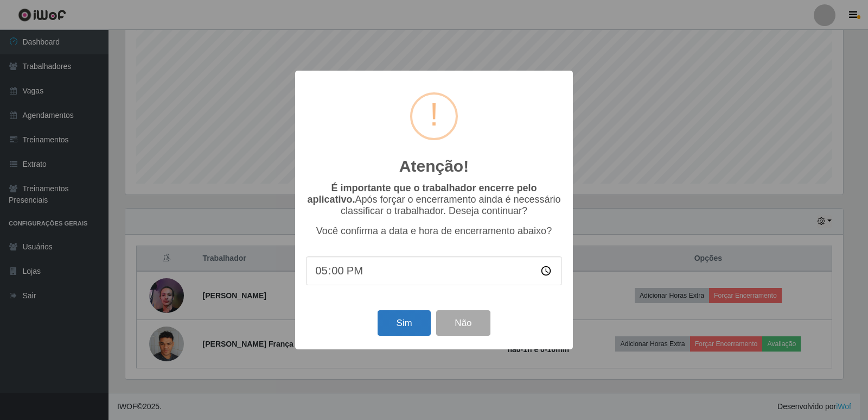 This screenshot has height=420, width=868. What do you see at coordinates (434, 230) in the screenshot?
I see `p: Você confirma a data e hora de encerramento abaixo?` at bounding box center [434, 230].